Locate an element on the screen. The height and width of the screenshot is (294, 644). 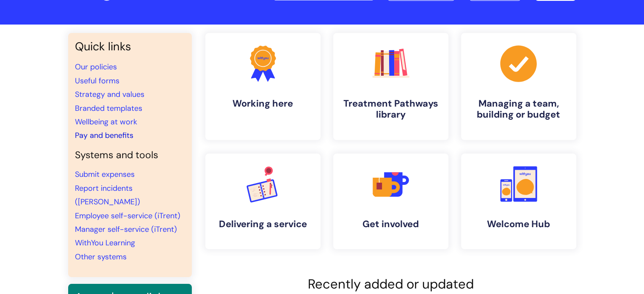
a: WithYou Learning is located at coordinates (105, 243).